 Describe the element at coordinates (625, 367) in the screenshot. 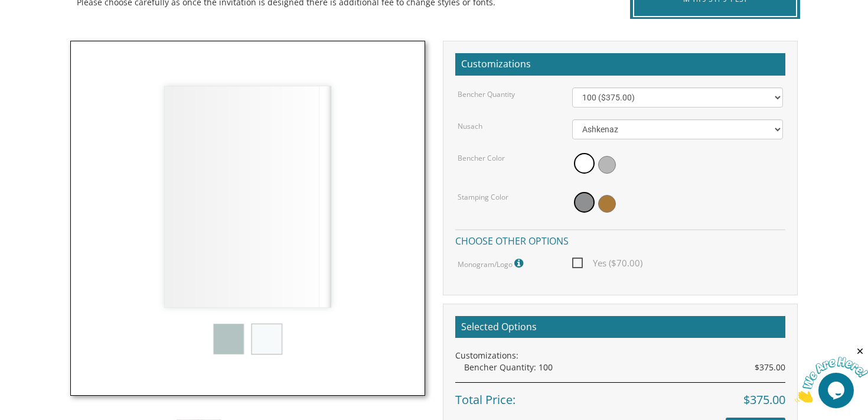

I see `div: Bencher Quantity: 100` at that location.